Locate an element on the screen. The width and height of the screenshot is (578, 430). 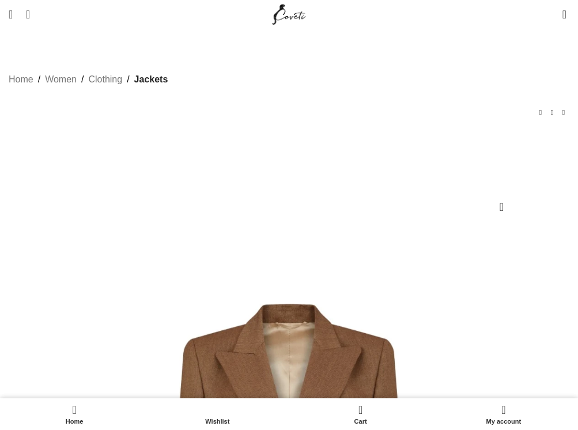
a: Next product is located at coordinates (564, 112).